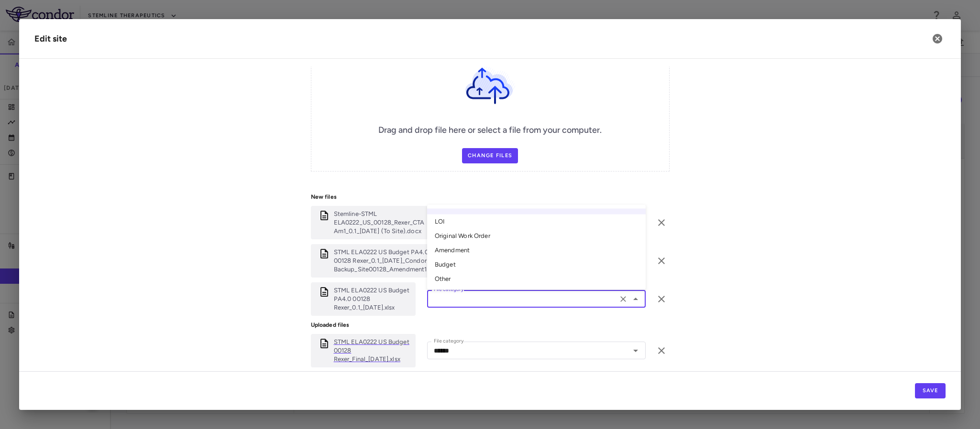 Image resolution: width=980 pixels, height=429 pixels. I want to click on p: Stemline-STML ELA0222_US_00128_Rexer_CTA Am1_0.1_13Mar2024 (To Site).docx, so click(379, 223).